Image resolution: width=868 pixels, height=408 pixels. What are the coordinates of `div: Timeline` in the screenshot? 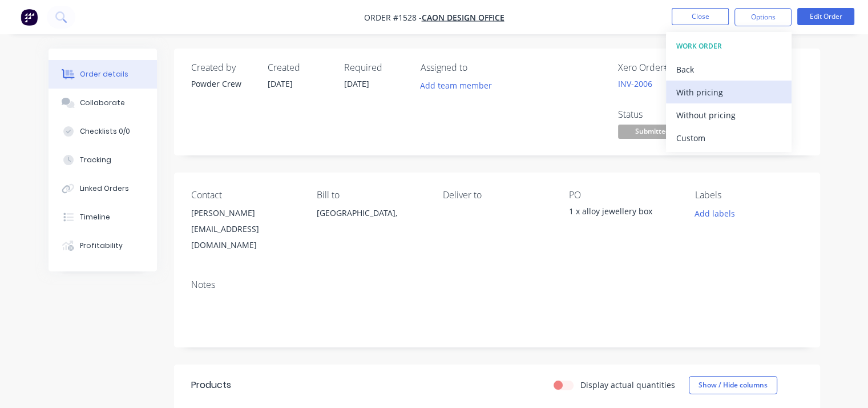 It's located at (95, 217).